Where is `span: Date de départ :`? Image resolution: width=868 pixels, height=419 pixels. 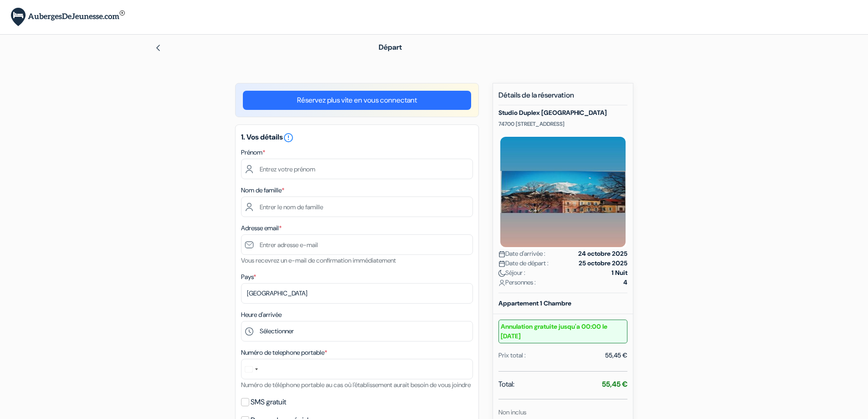
span: Date de départ : is located at coordinates (524, 263).